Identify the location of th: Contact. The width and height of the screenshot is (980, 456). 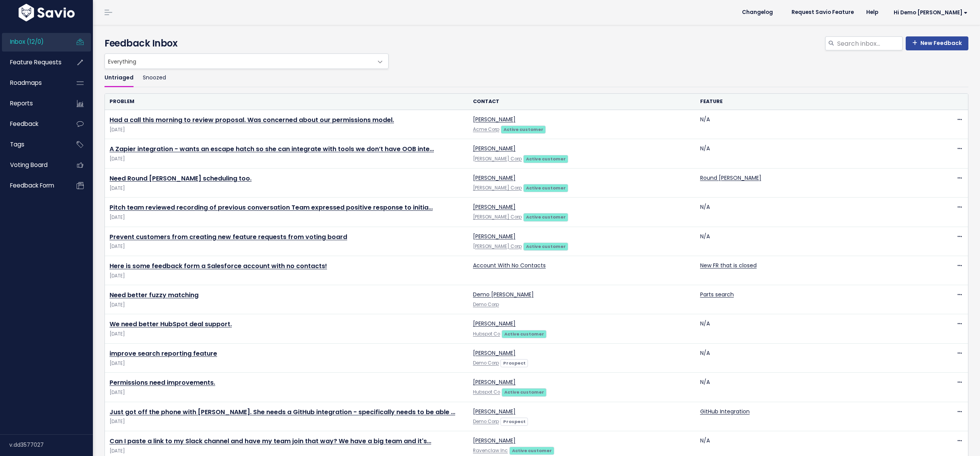
(582, 102).